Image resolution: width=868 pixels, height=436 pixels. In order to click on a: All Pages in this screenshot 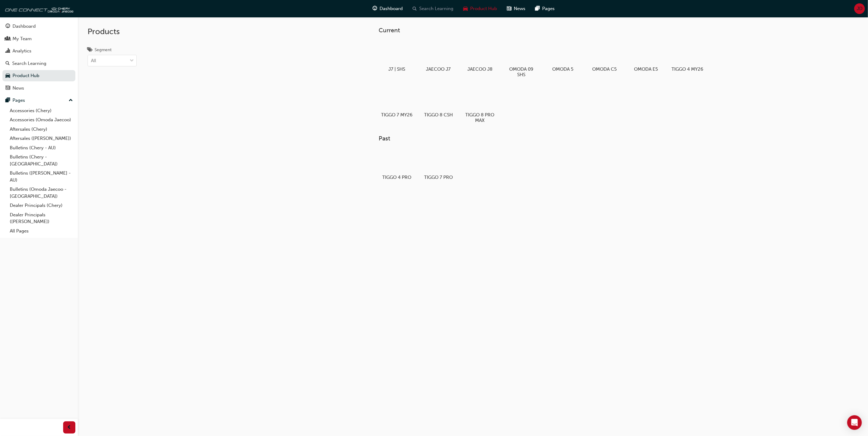, I will do `click(41, 231)`.